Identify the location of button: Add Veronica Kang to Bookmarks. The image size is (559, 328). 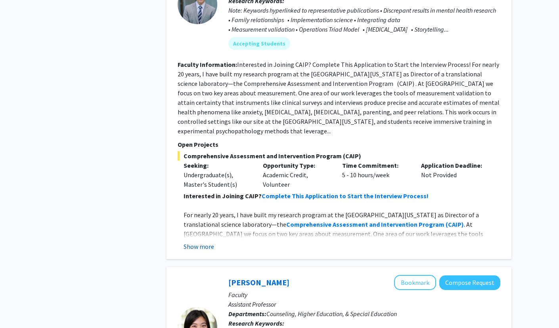
(415, 283).